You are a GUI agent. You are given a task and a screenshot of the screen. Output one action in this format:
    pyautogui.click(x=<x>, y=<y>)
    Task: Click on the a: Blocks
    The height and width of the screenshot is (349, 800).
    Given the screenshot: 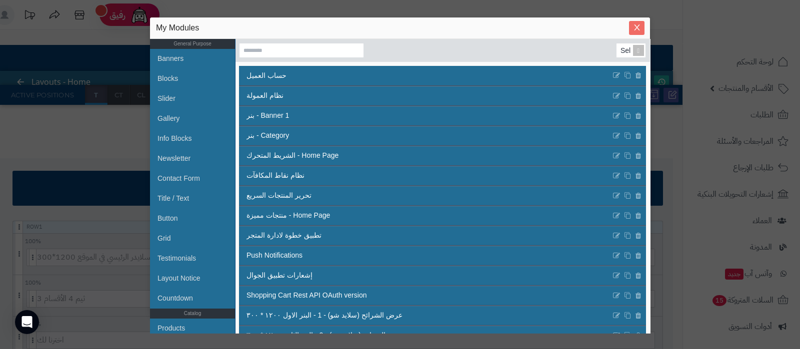 What is the action you would take?
    pyautogui.click(x=188, y=78)
    